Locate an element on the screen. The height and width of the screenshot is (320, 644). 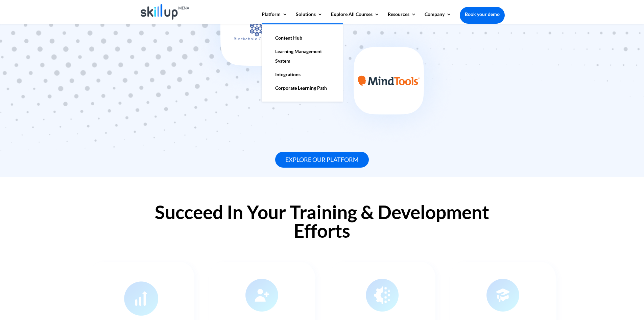
img: learning management system - Skillup is located at coordinates (262, 295).